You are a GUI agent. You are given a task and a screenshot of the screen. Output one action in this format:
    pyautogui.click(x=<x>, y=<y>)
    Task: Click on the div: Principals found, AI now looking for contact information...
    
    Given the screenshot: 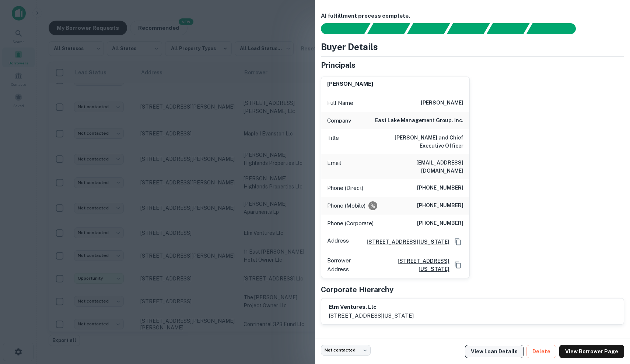 What is the action you would take?
    pyautogui.click(x=468, y=29)
    